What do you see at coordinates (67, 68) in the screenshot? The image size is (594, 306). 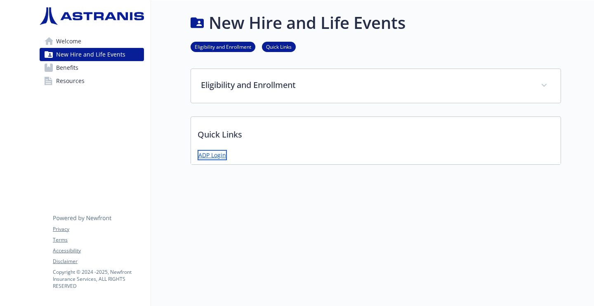 I see `span: Benefits` at bounding box center [67, 68].